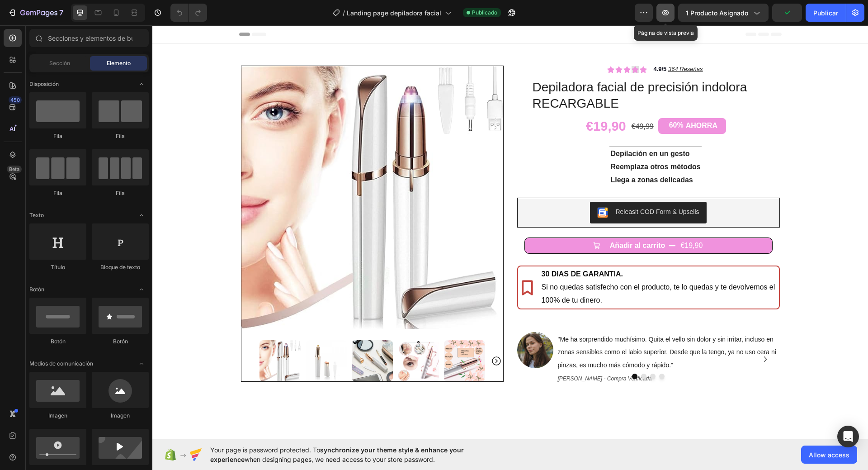  I want to click on p: Si no quedas satisfecho con el producto, te lo quedas y te devolvemos el 100% de tu dinero., so click(507, 268).